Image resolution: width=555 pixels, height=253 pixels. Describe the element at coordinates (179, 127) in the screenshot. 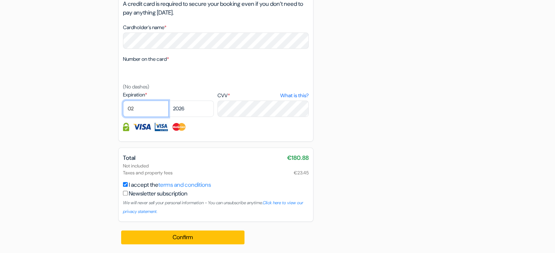

I see `img: Master Card` at that location.